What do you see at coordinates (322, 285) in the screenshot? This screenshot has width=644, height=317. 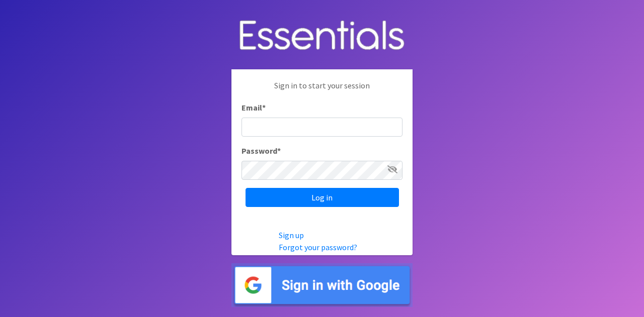 I see `img: Sign in with Google` at bounding box center [322, 285].